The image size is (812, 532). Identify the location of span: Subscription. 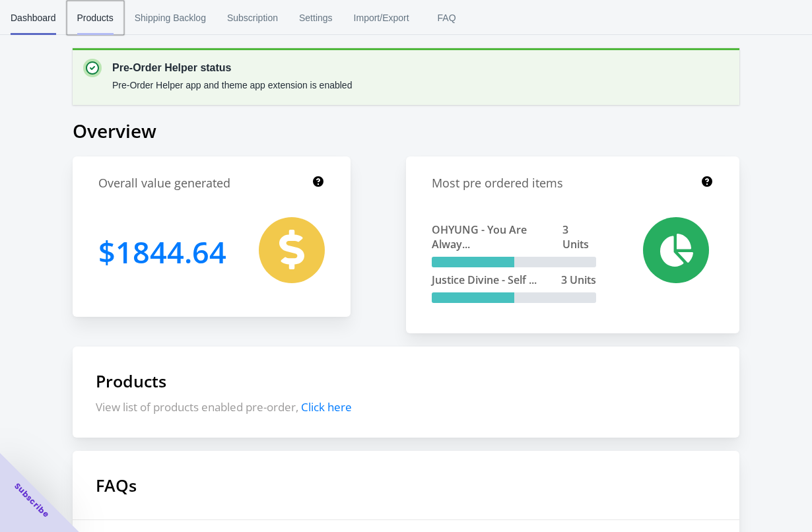
(252, 18).